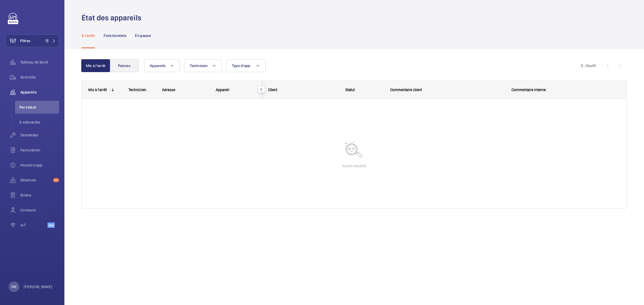 The image size is (644, 305). I want to click on span: 58, so click(56, 180).